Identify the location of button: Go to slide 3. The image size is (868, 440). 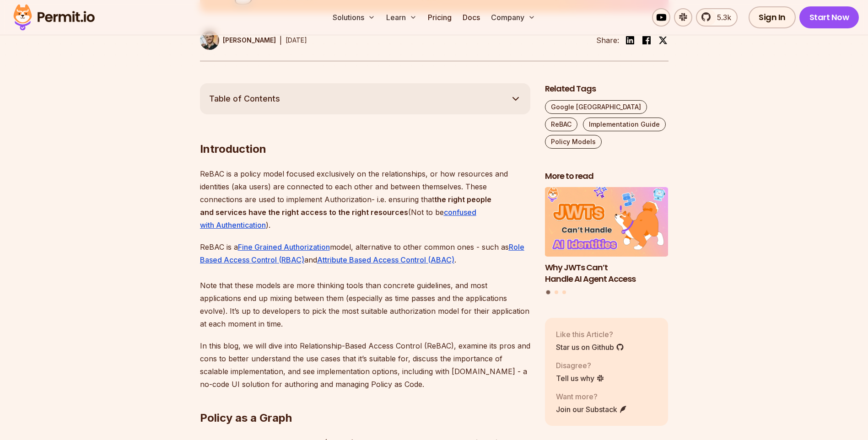
(564, 292).